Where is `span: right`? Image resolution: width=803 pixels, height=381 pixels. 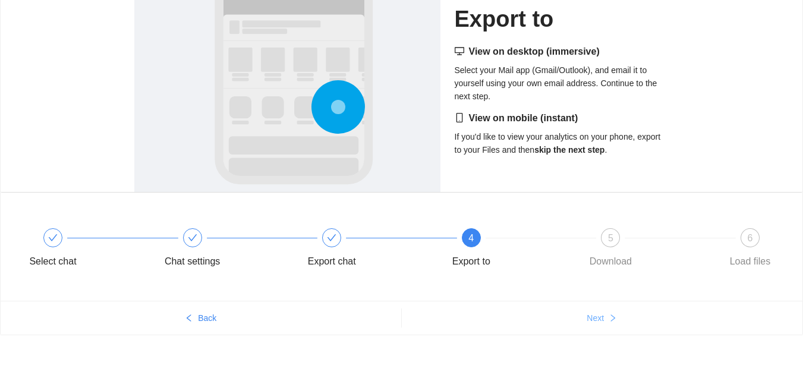
span: right is located at coordinates (613, 319).